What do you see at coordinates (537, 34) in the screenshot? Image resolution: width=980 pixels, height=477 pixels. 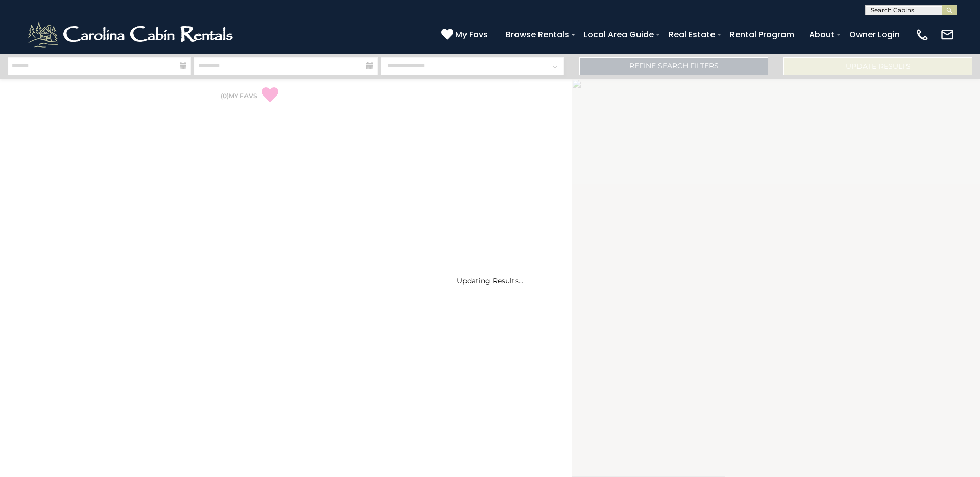 I see `a: Browse Rentals` at bounding box center [537, 34].